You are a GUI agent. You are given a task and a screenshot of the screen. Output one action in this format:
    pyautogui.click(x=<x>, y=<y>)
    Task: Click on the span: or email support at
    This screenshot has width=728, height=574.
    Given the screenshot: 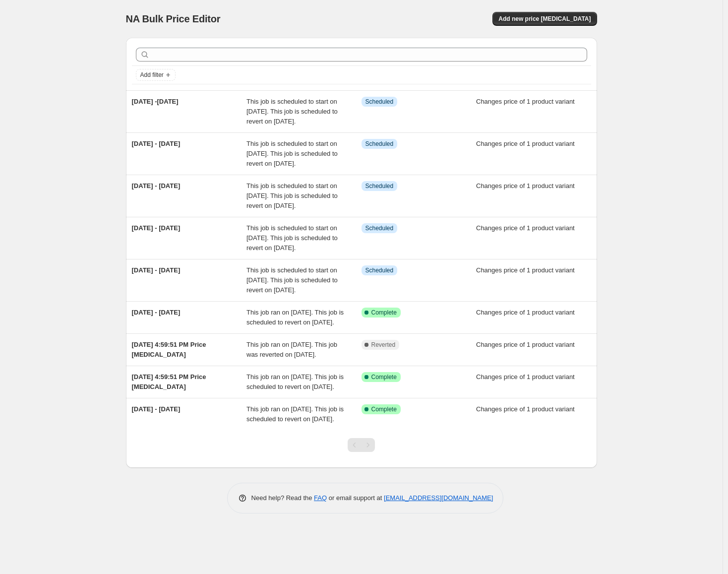 What is the action you would take?
    pyautogui.click(x=355, y=498)
    